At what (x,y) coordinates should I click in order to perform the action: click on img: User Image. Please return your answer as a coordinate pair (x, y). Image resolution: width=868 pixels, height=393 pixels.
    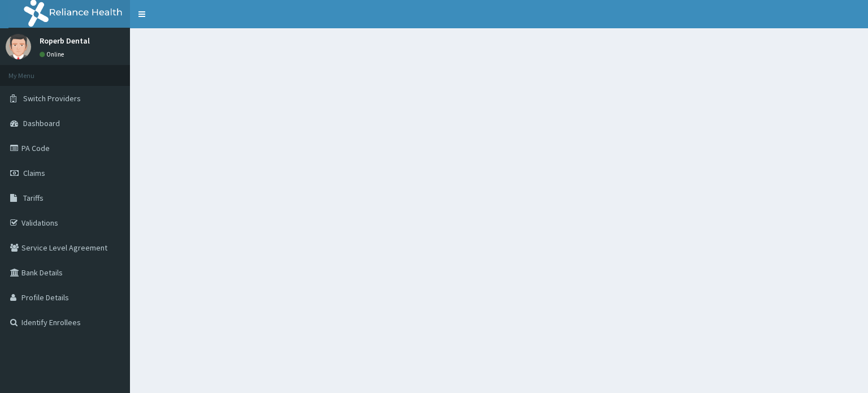
    Looking at the image, I should click on (18, 47).